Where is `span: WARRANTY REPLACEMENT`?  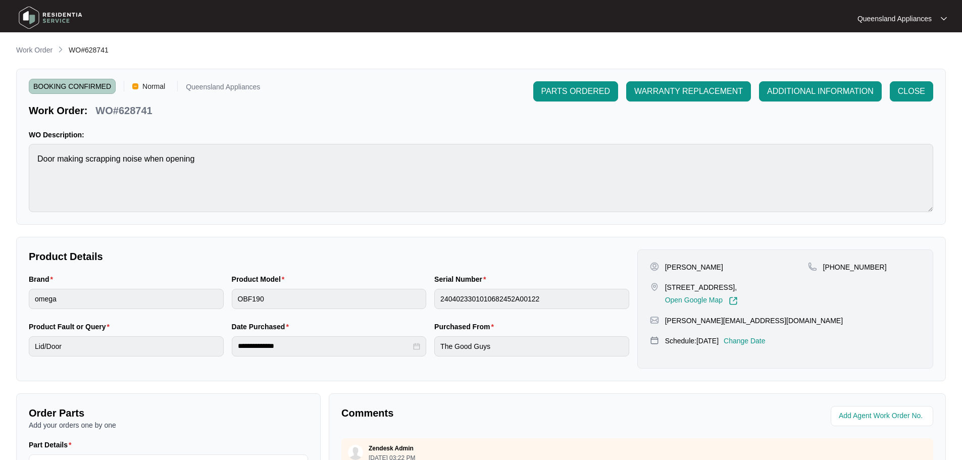
span: WARRANTY REPLACEMENT is located at coordinates (688, 91).